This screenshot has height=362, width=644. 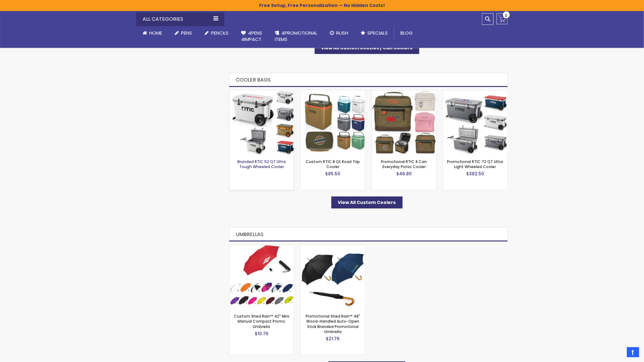 I want to click on img: Custom RTIC 8 Qt Road Trip Cooler, so click(x=333, y=122).